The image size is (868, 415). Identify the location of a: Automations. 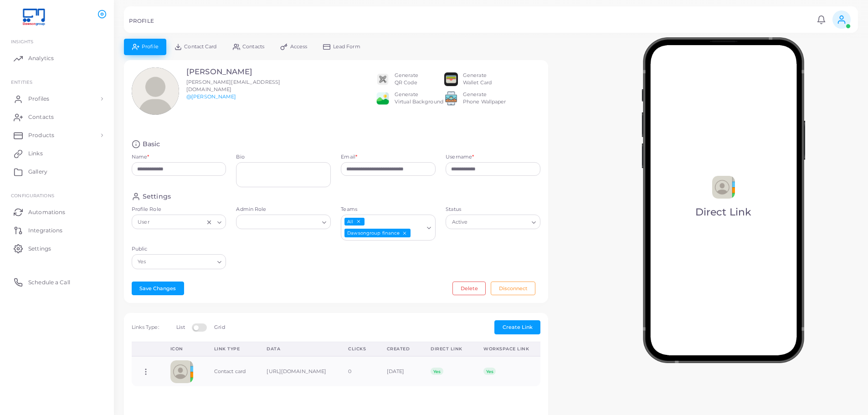
(57, 212).